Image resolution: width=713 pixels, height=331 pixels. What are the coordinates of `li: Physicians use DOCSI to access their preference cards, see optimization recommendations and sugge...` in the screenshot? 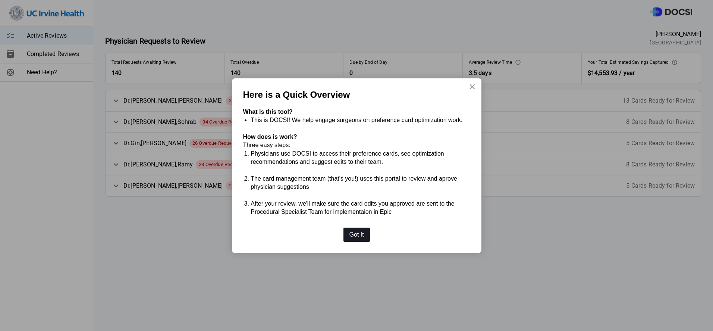 It's located at (360, 158).